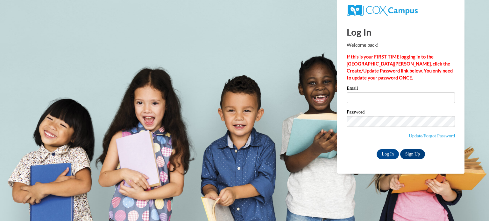 This screenshot has width=489, height=221. I want to click on label: Email, so click(400, 89).